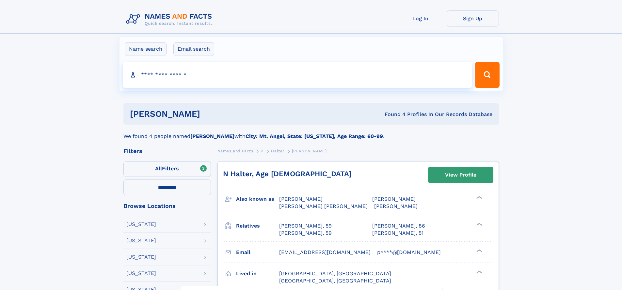 This screenshot has width=622, height=290. I want to click on span: All, so click(158, 168).